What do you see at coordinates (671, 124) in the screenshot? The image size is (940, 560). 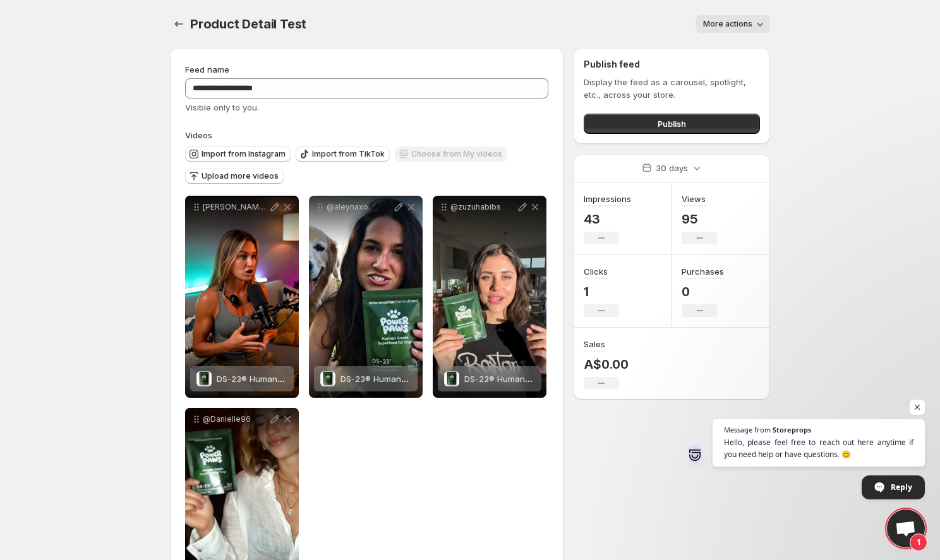 I see `button: Publish` at bounding box center [671, 124].